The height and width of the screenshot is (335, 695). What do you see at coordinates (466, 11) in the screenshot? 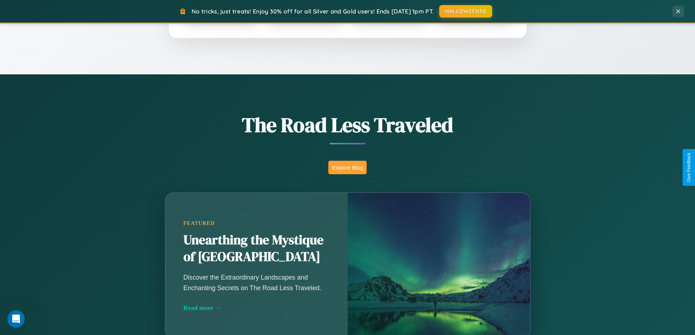
I see `button: HALLOWEEN30` at bounding box center [466, 11].